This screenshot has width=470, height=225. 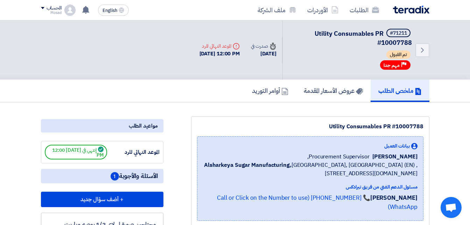 What do you see at coordinates (310, 187) in the screenshot?
I see `div: مسئول الدعم الفني من فريق تيرادكس` at bounding box center [310, 187].